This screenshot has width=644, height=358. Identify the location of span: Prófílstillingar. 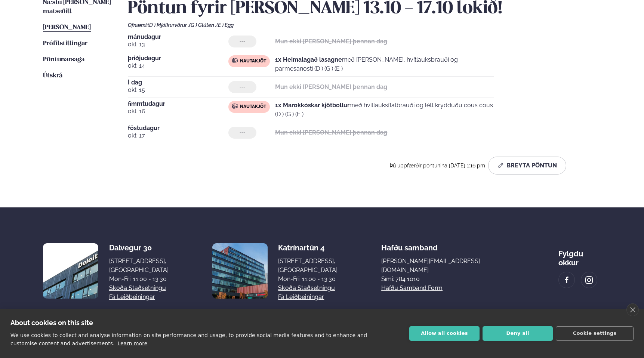
(65, 43).